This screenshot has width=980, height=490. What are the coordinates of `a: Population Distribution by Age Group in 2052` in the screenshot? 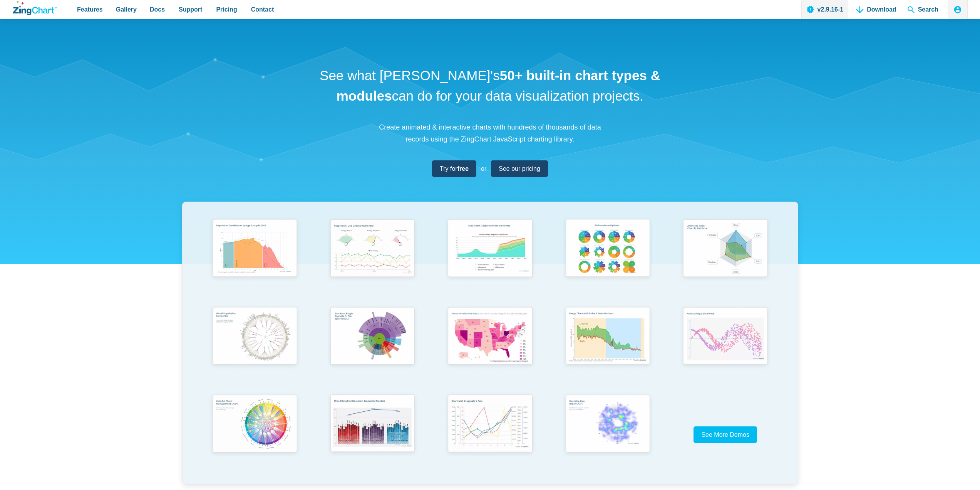 It's located at (255, 259).